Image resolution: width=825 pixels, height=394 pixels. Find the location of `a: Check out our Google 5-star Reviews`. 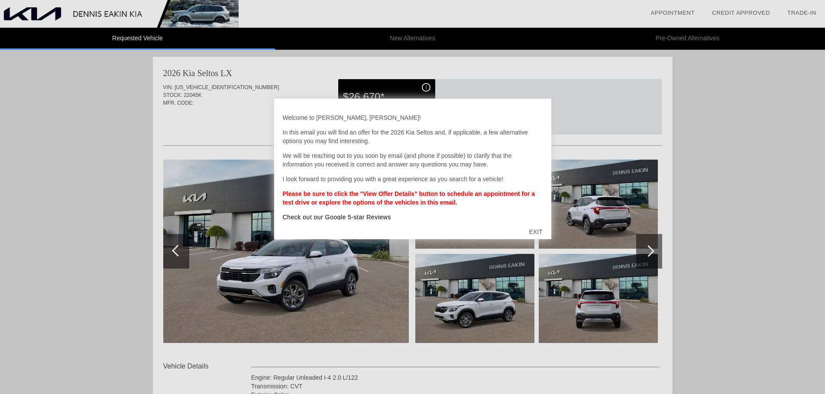

a: Check out our Google 5-star Reviews is located at coordinates (337, 217).